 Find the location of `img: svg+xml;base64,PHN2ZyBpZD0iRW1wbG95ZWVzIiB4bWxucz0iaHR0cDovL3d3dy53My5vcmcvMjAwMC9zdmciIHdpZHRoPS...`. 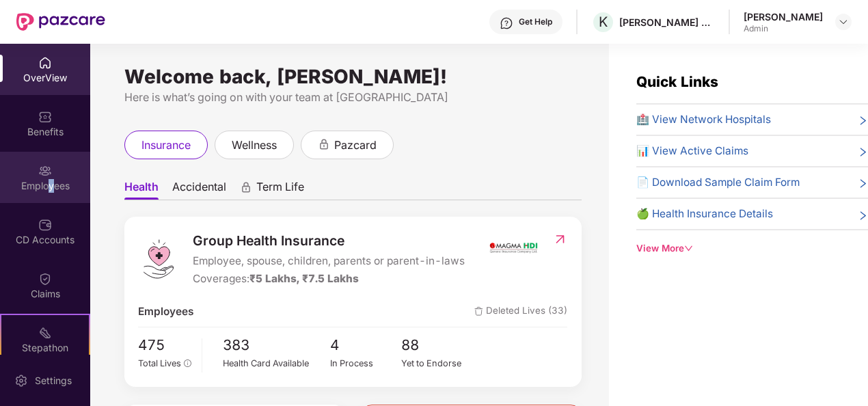

img: svg+xml;base64,PHN2ZyBpZD0iRW1wbG95ZWVzIiB4bWxucz0iaHR0cDovL3d3dy53My5vcmcvMjAwMC9zdmciIHdpZHRoPS... is located at coordinates (45, 171).